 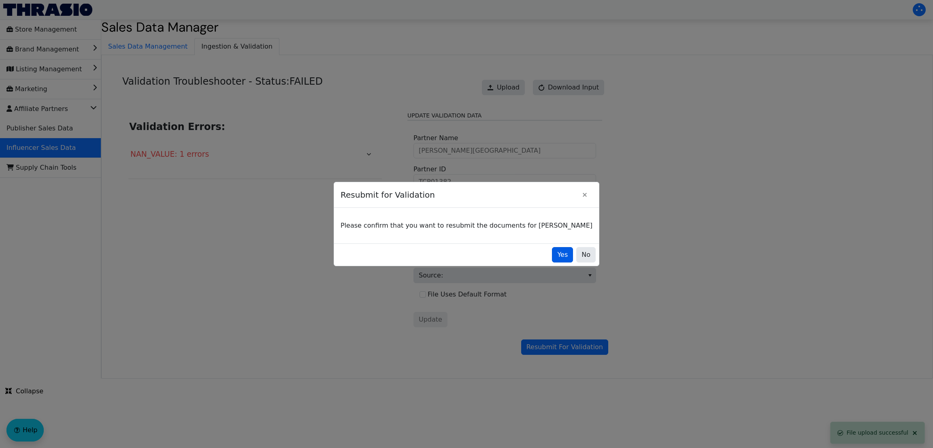 I want to click on span: Yes, so click(x=563, y=255).